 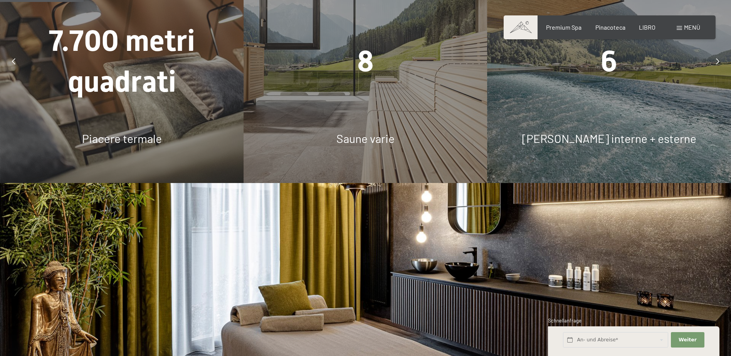 What do you see at coordinates (688, 340) in the screenshot?
I see `button: Weiter` at bounding box center [688, 340].